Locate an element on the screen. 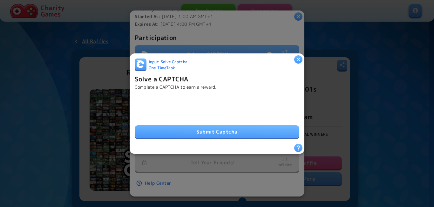  button: Submit Captcha is located at coordinates (217, 132).